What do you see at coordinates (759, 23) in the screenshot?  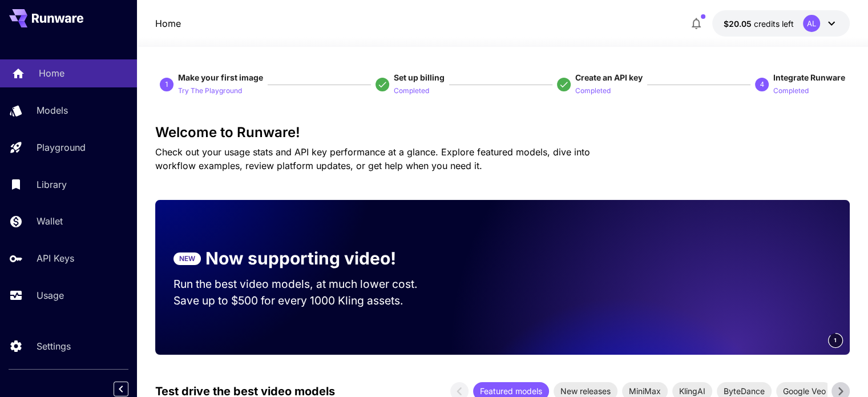 I see `div: $20.05` at bounding box center [759, 23].